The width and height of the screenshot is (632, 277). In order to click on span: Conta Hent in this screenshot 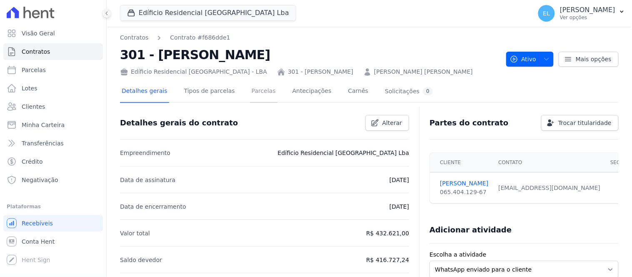, I will do `click(38, 242)`.